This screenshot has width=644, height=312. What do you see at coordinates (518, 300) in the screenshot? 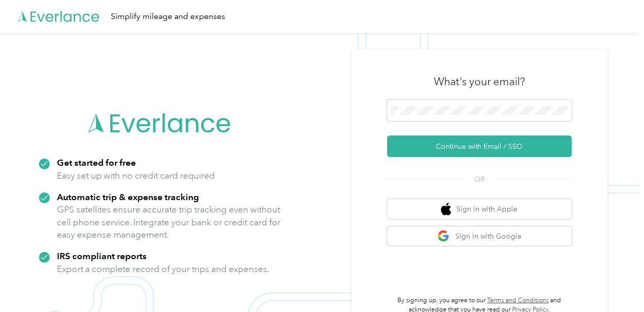
I see `a: Terms and Conditions` at bounding box center [518, 300].